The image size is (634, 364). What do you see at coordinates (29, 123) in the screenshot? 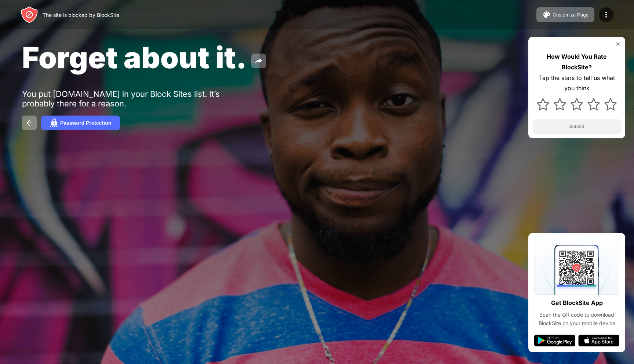
I see `img: back.svg` at bounding box center [29, 123].